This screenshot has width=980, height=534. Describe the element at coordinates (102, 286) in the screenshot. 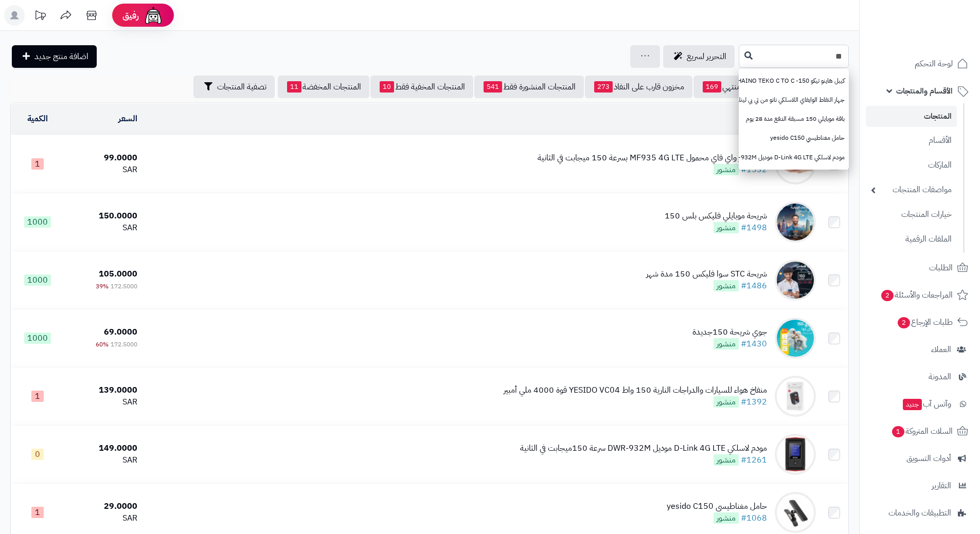

I see `span: 39%` at that location.